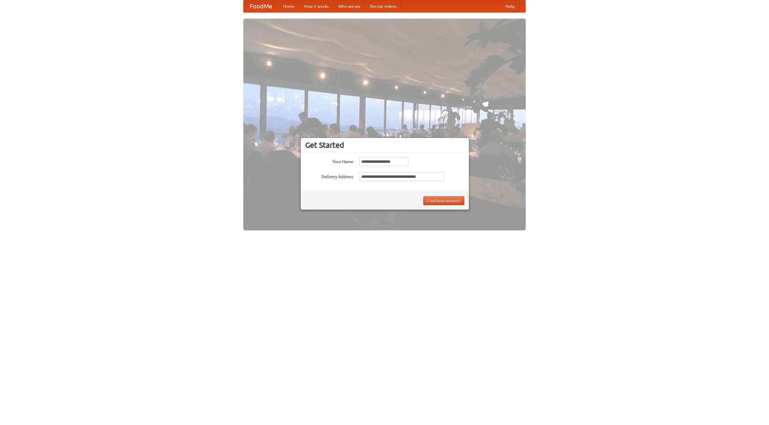  I want to click on label: Your Name, so click(329, 161).